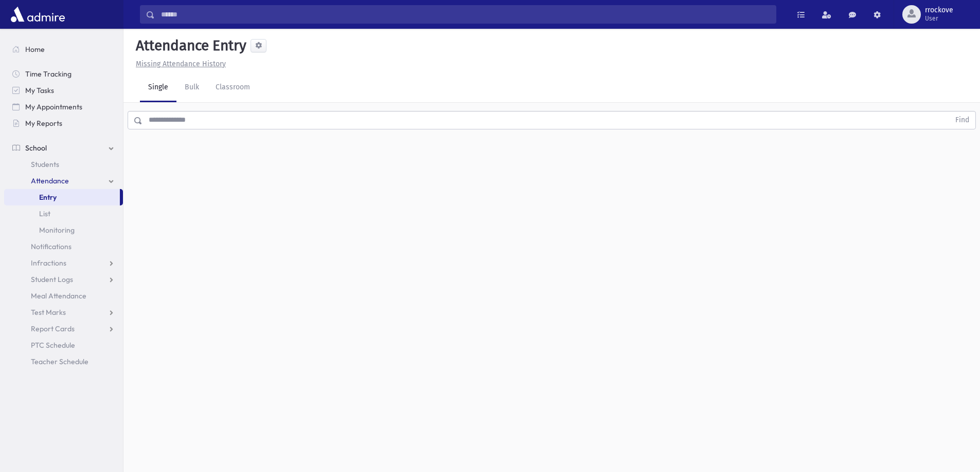 Image resolution: width=980 pixels, height=472 pixels. What do you see at coordinates (64, 90) in the screenshot?
I see `a: My Tasks` at bounding box center [64, 90].